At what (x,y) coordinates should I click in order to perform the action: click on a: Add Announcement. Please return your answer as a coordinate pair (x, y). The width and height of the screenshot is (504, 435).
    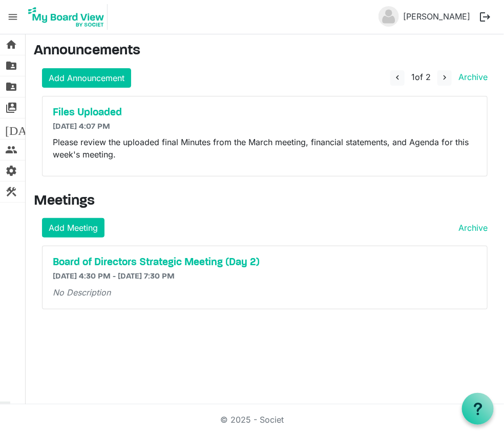
    Looking at the image, I should click on (87, 78).